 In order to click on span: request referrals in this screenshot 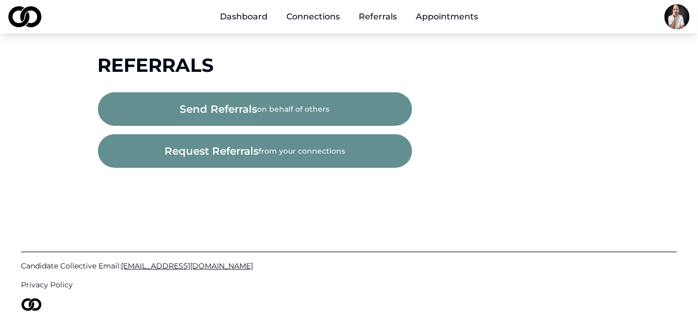, I will do `click(212, 151)`.